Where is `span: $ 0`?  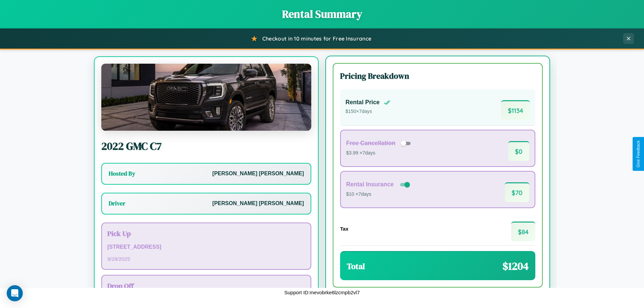 span: $ 0 is located at coordinates (518, 151).